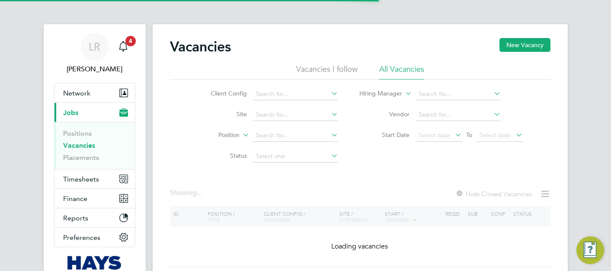 The width and height of the screenshot is (611, 271). Describe the element at coordinates (95, 113) in the screenshot. I see `button: Jobs` at that location.